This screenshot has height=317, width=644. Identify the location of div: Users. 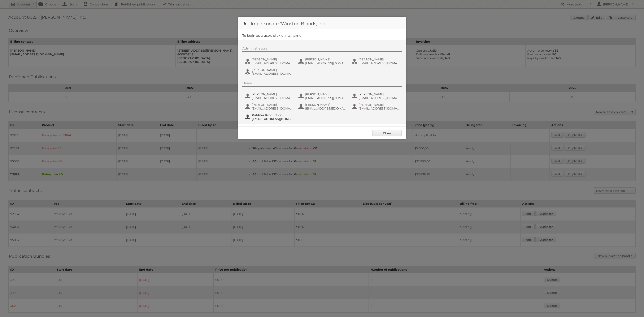
(322, 84).